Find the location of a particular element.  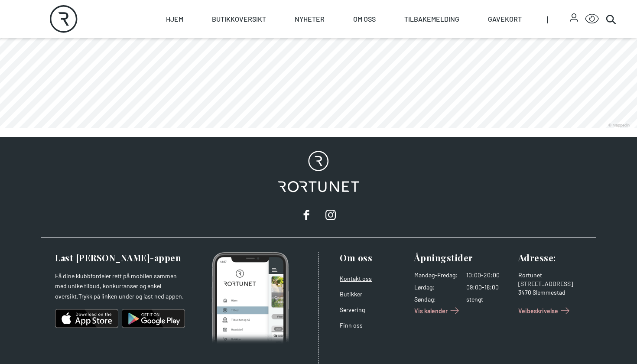

button: Open Accessibility Menu is located at coordinates (592, 19).